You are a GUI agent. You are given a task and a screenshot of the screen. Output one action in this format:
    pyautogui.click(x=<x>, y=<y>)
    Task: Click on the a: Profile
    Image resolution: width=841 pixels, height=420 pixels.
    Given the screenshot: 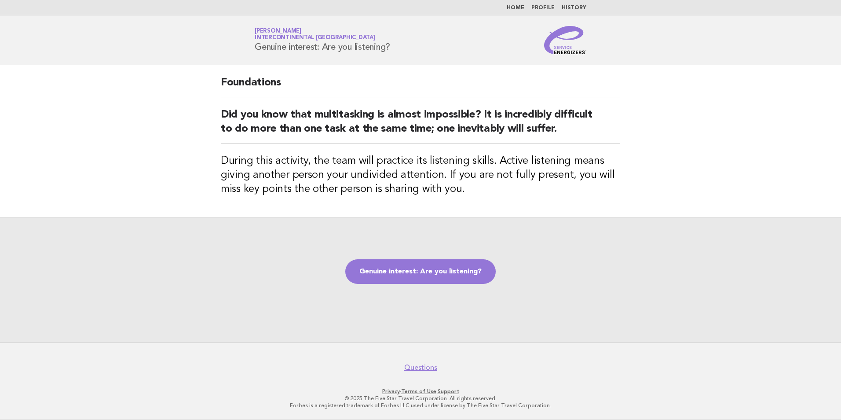 What is the action you would take?
    pyautogui.click(x=543, y=8)
    